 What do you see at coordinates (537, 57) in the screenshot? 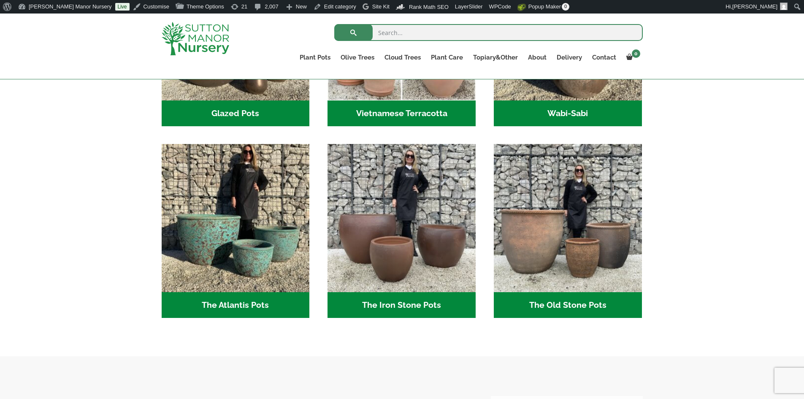
I see `a: About` at bounding box center [537, 57].